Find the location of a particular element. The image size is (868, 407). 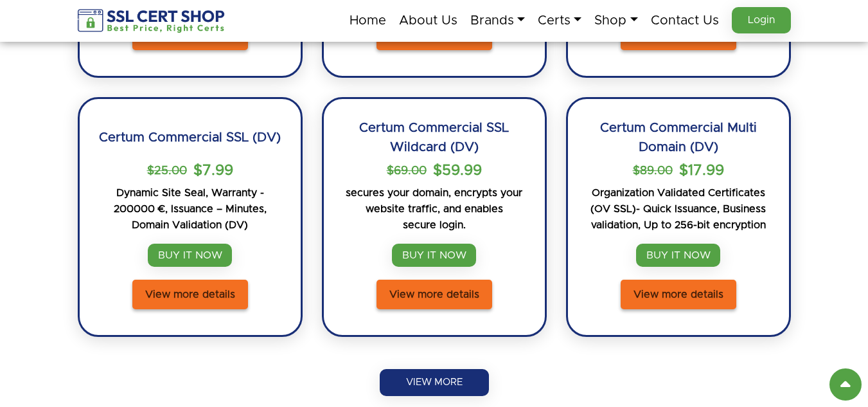

p: $69.00 is located at coordinates (407, 171).